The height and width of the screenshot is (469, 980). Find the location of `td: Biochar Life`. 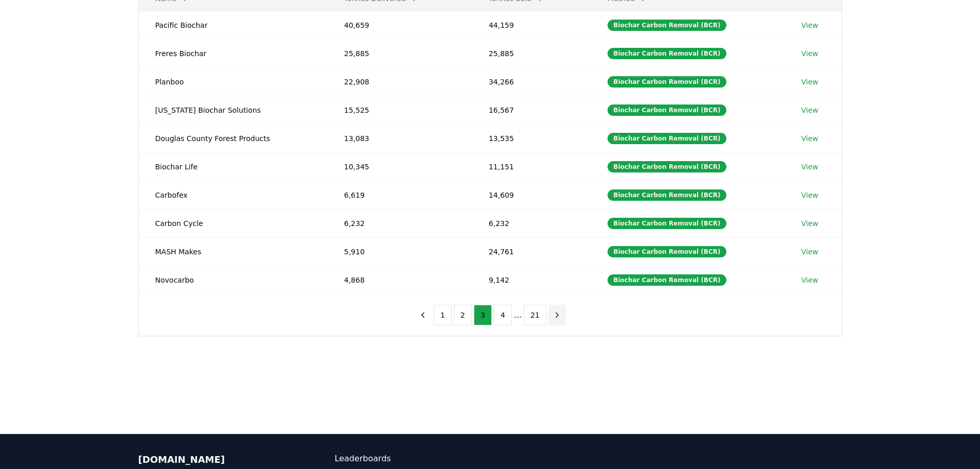

td: Biochar Life is located at coordinates (233, 166).